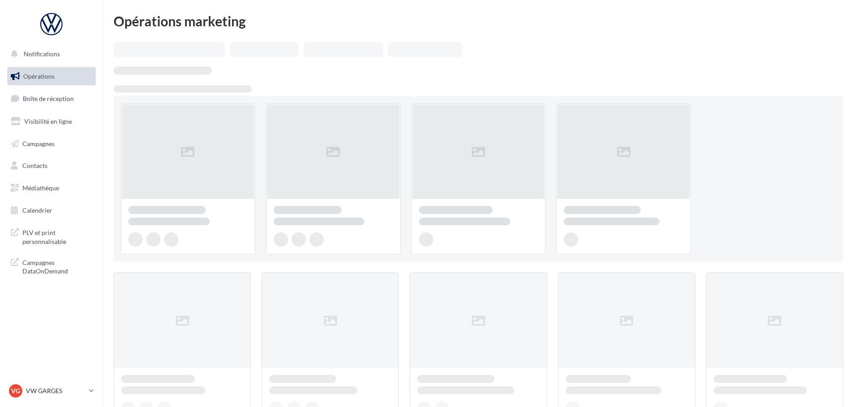  Describe the element at coordinates (51, 166) in the screenshot. I see `a: Contacts` at that location.